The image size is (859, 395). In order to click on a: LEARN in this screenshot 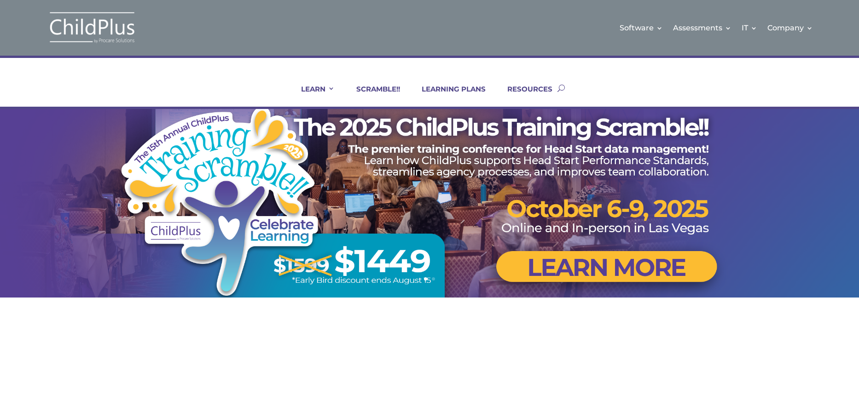, I will do `click(312, 96)`.